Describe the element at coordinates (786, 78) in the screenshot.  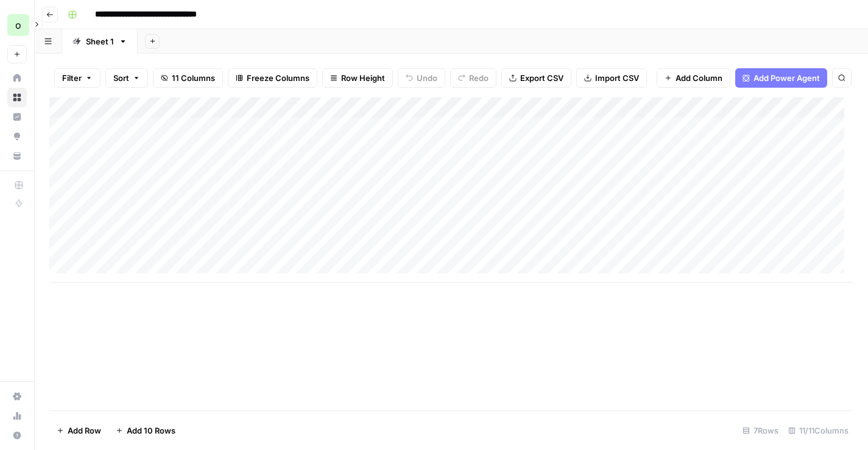
I see `span: Add Power Agent` at that location.